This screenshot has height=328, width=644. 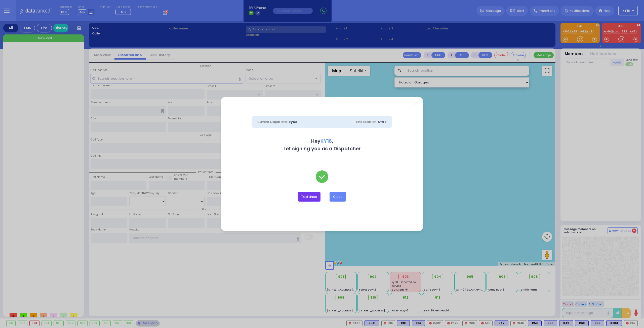 What do you see at coordinates (322, 177) in the screenshot?
I see `img: check-green.svg` at bounding box center [322, 177].